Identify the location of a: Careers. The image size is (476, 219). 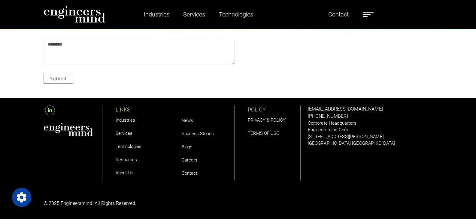
(189, 160).